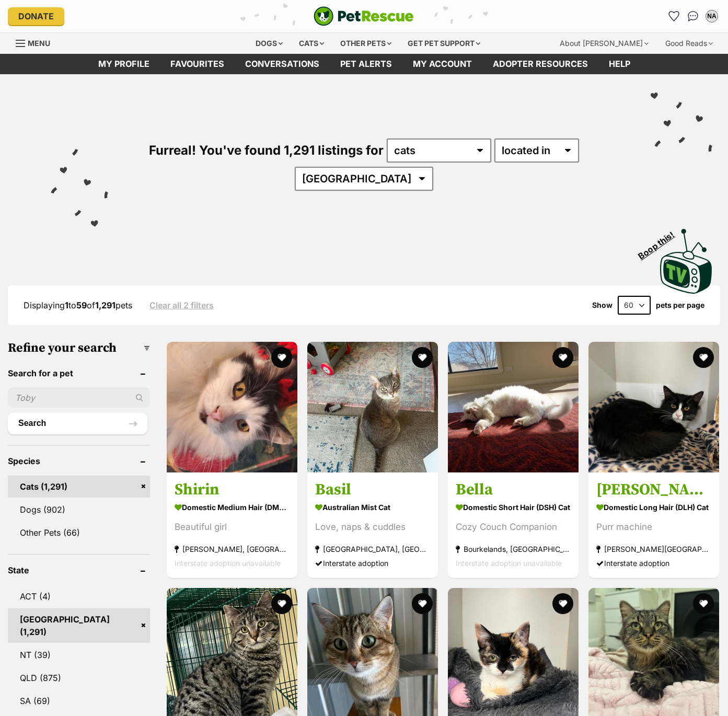  Describe the element at coordinates (232, 527) in the screenshot. I see `div: Beautiful girl` at that location.